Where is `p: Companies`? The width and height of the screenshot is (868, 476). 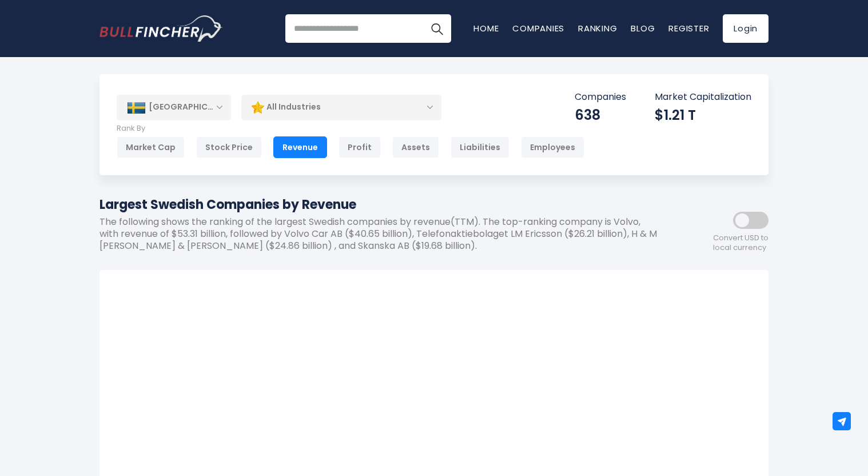 p: Companies is located at coordinates (601, 97).